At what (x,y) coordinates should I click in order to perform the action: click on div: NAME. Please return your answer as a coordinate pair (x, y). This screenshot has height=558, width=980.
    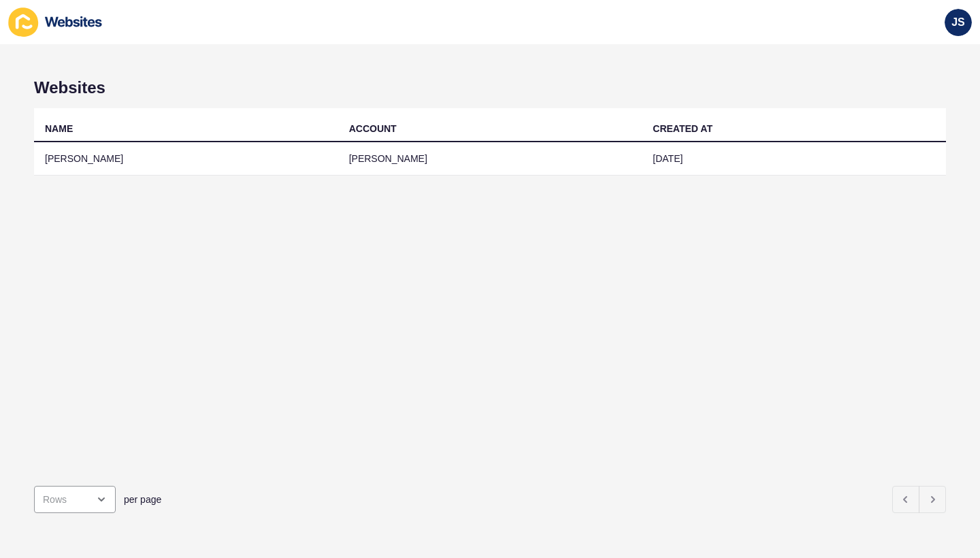
    Looking at the image, I should click on (59, 129).